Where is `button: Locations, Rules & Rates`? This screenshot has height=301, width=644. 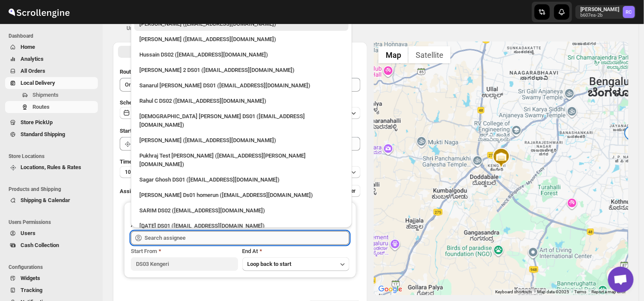
button: Locations, Rules & Rates is located at coordinates (52, 168).